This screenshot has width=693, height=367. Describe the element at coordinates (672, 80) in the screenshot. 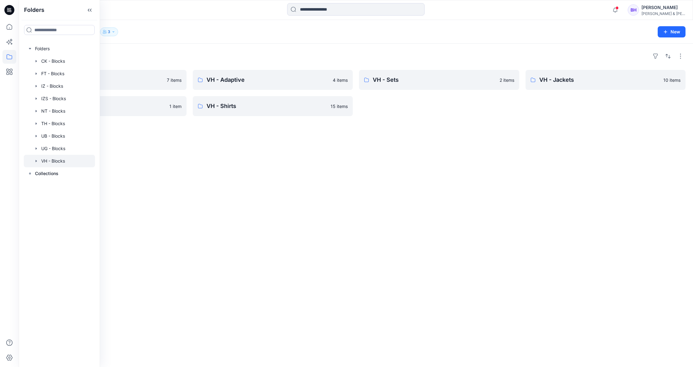

I see `p: 10 items` at that location.